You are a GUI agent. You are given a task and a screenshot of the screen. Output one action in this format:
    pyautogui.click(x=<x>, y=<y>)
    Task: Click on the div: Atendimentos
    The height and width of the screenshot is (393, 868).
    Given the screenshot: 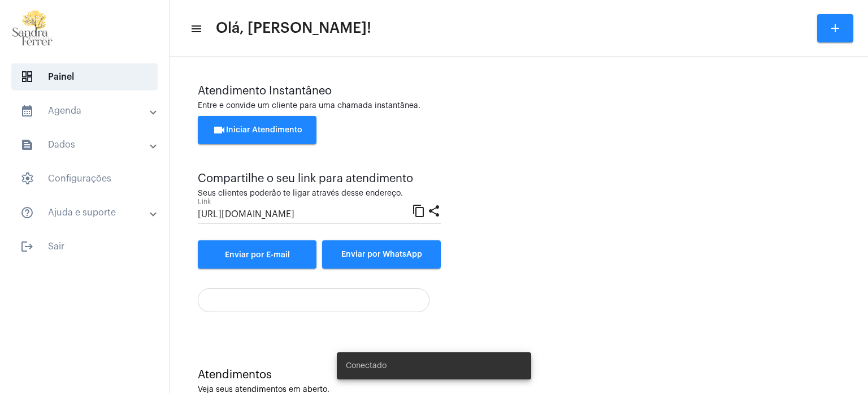 What is the action you would take?
    pyautogui.click(x=519, y=375)
    